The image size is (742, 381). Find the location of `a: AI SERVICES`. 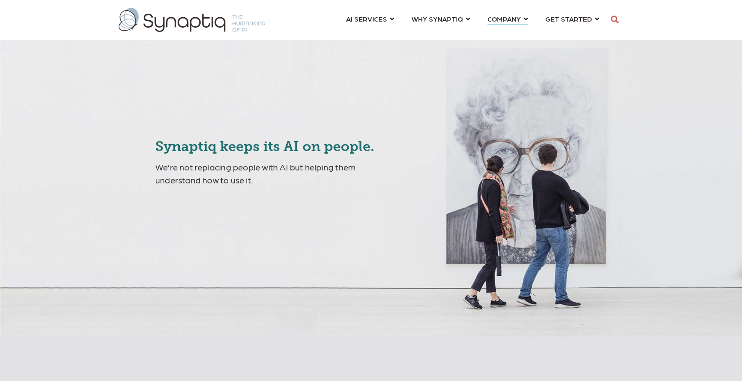

a: AI SERVICES is located at coordinates (370, 19).